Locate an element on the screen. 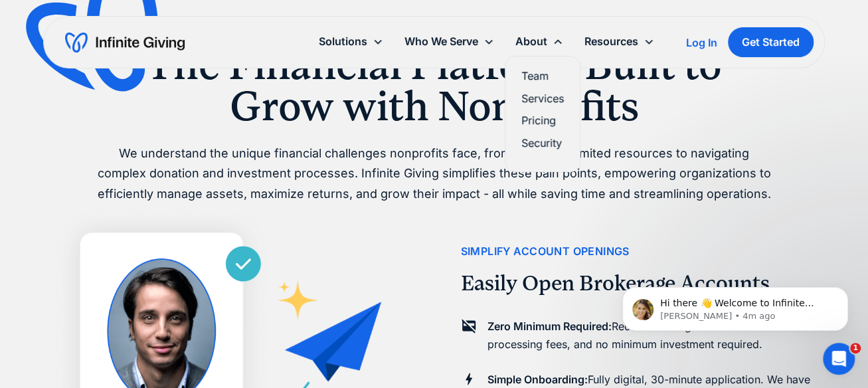  h2: Easily Open Brokerage Accounts is located at coordinates (615, 283).